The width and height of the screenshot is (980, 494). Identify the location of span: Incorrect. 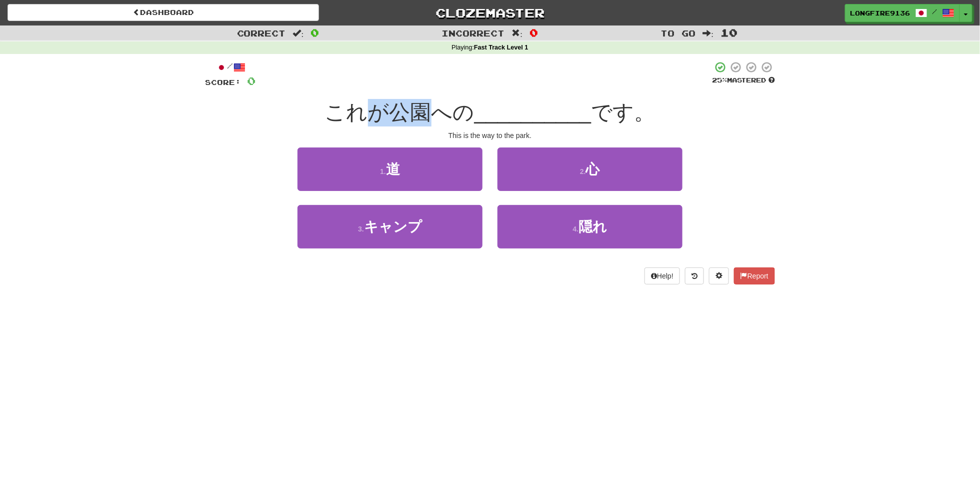
(473, 33).